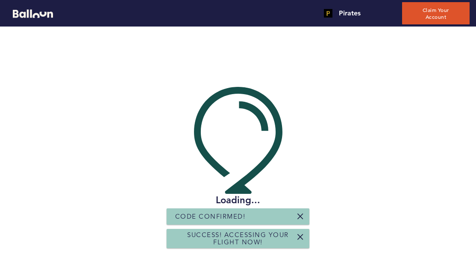 The image size is (476, 267). What do you see at coordinates (350, 13) in the screenshot?
I see `h4: Pirates` at bounding box center [350, 13].